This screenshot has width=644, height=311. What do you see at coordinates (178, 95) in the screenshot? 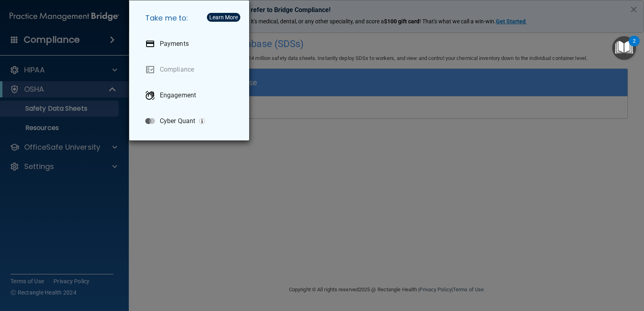
I see `p: Engagement` at bounding box center [178, 95].